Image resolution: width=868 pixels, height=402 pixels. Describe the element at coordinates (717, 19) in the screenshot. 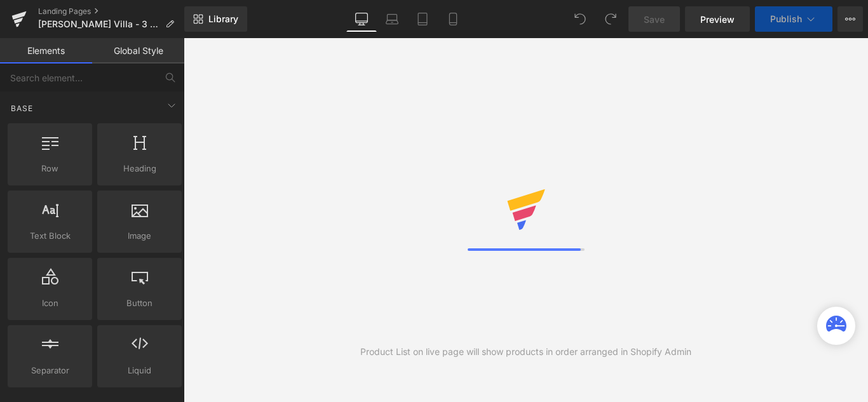

I see `span: Preview` at that location.